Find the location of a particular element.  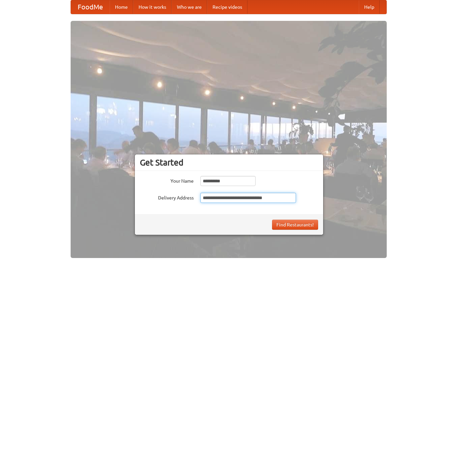

a: Home is located at coordinates (122, 7).